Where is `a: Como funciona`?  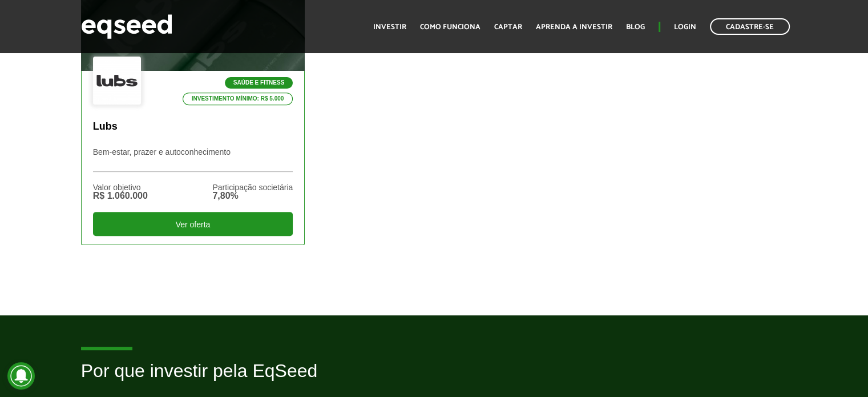
a: Como funciona is located at coordinates (450, 27).